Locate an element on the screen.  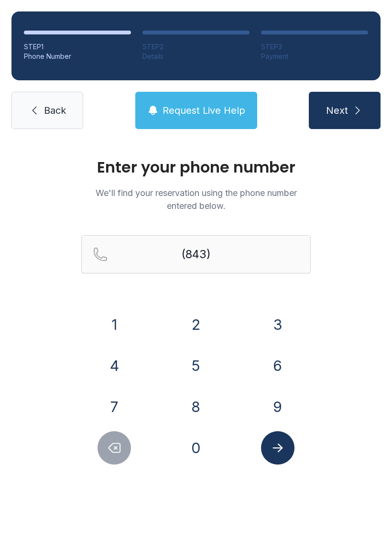
button: 8 is located at coordinates (196, 407).